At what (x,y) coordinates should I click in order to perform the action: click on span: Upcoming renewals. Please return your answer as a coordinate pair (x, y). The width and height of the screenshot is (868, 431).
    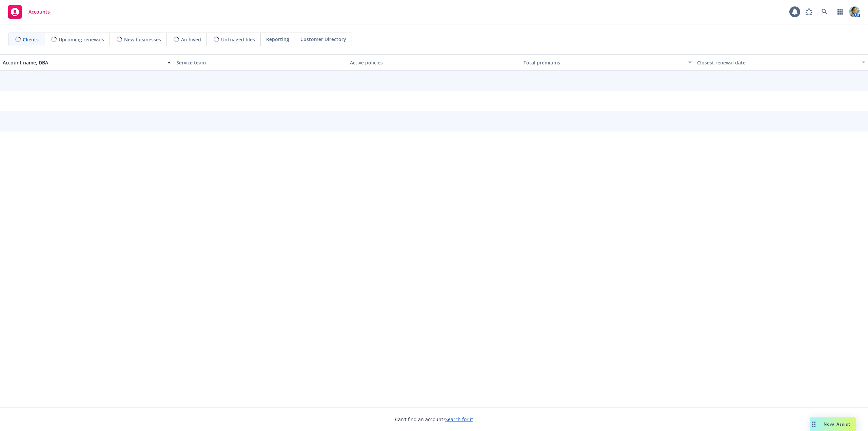
    Looking at the image, I should click on (82, 39).